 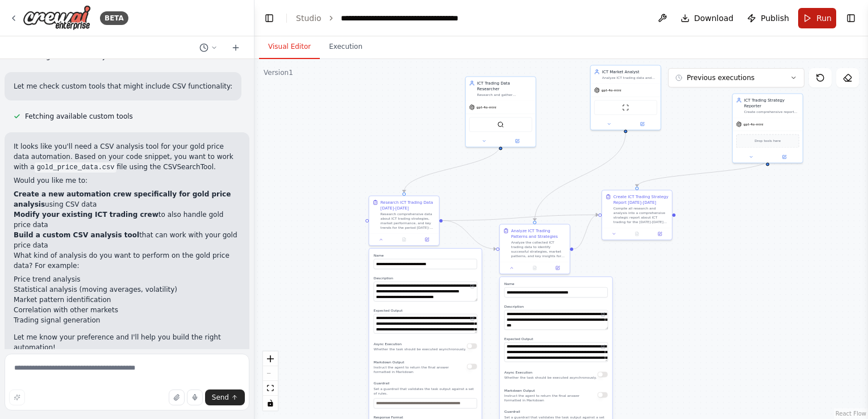 What do you see at coordinates (86, 215) in the screenshot?
I see `strong: Modify your existing ICT trading crew` at bounding box center [86, 215].